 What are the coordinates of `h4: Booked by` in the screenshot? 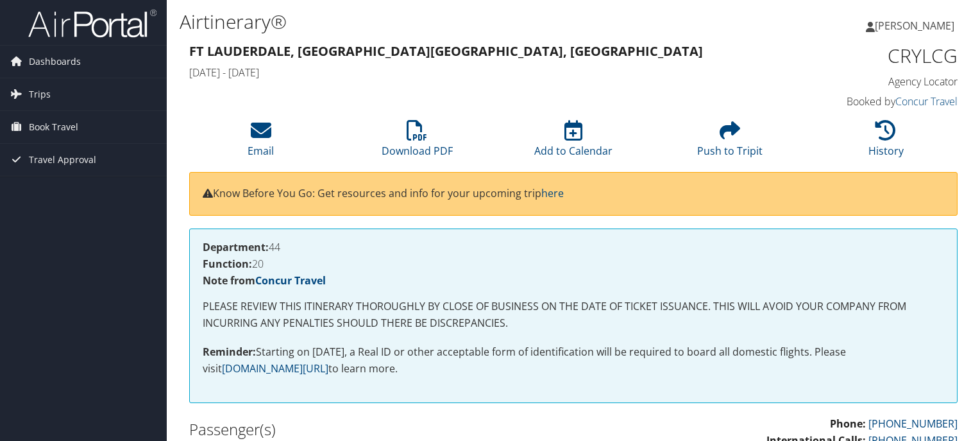 It's located at (868, 101).